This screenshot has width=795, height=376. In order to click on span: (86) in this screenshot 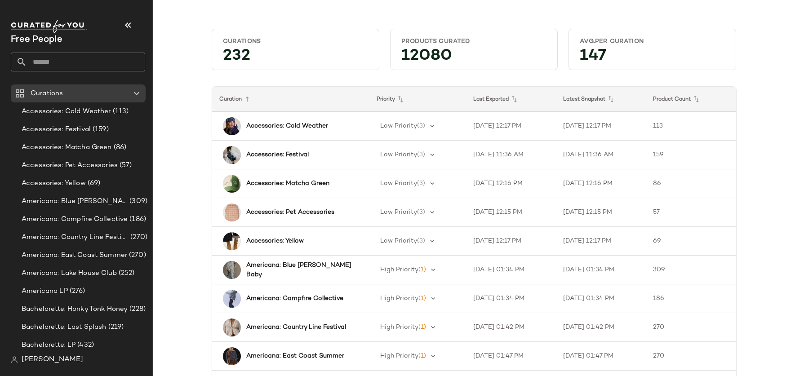, I will do `click(119, 147)`.